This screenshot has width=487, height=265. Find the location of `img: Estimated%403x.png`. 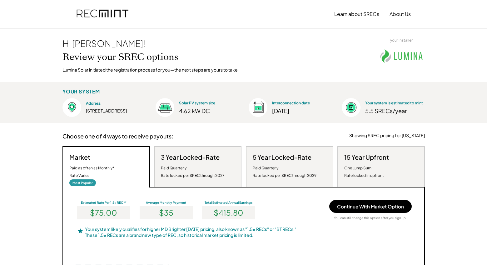

img: Estimated%403x.png is located at coordinates (351, 107).